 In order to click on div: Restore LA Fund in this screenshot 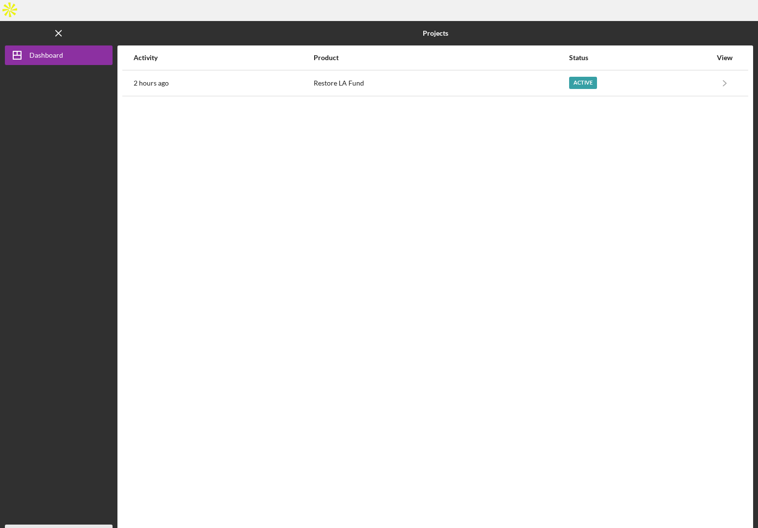, I will do `click(441, 83)`.